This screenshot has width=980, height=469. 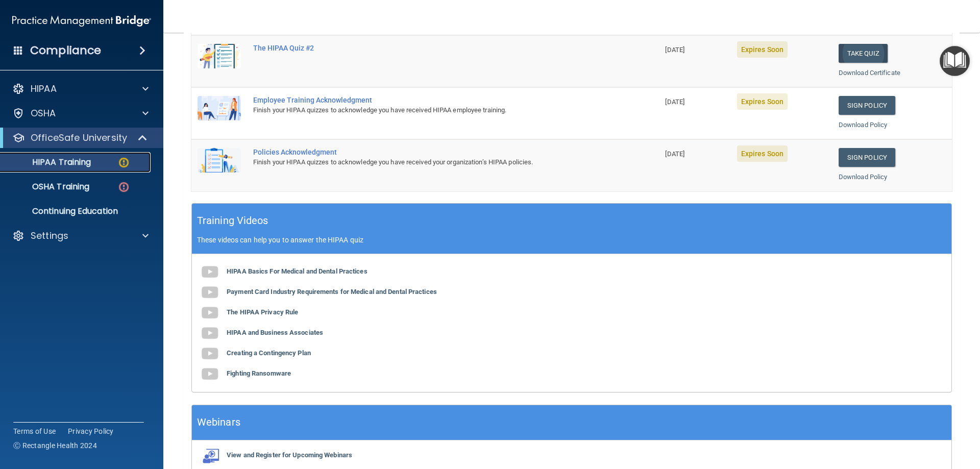 I want to click on div: Finish your HIPAA quizzes to acknowledge you have received HIPAA employee training., so click(x=430, y=110).